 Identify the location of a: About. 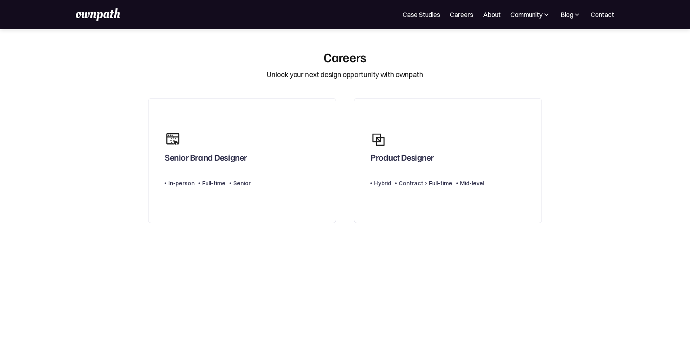
(492, 15).